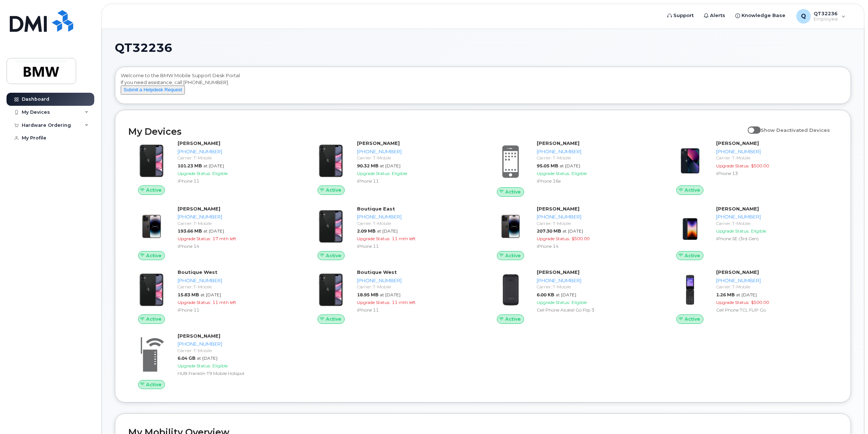 The height and width of the screenshot is (434, 868). Describe the element at coordinates (596, 181) in the screenshot. I see `div: iPhone 16e` at that location.